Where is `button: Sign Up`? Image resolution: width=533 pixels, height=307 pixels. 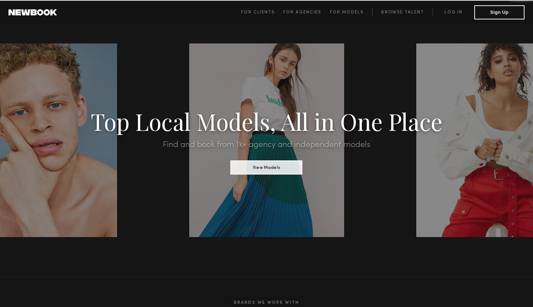 button: Sign Up is located at coordinates (499, 12).